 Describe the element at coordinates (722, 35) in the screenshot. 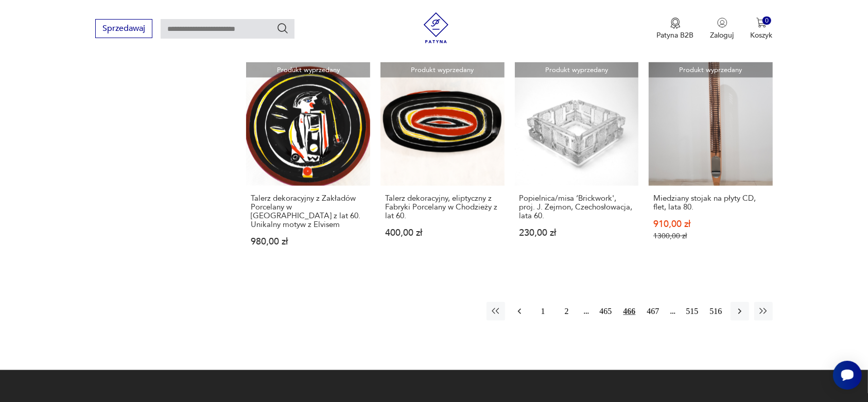

I see `p: Zaloguj` at that location.